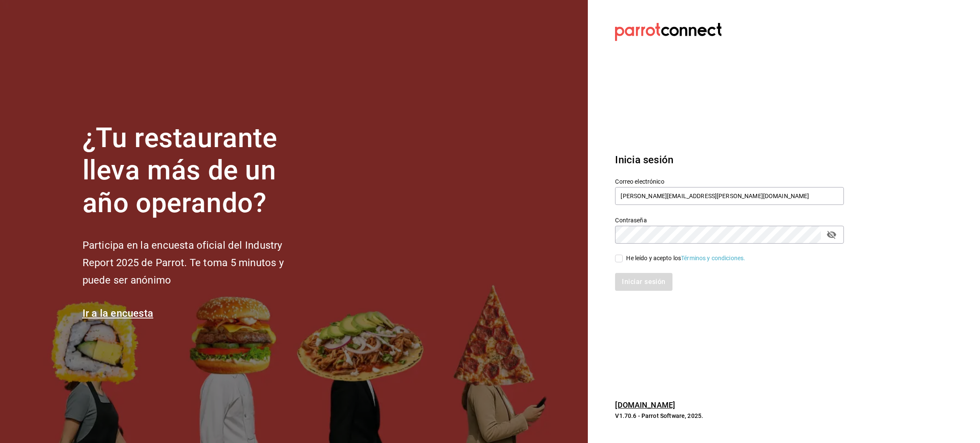 The image size is (980, 443). I want to click on p: V1.70.6 - Parrot Software, 2025., so click(730, 416).